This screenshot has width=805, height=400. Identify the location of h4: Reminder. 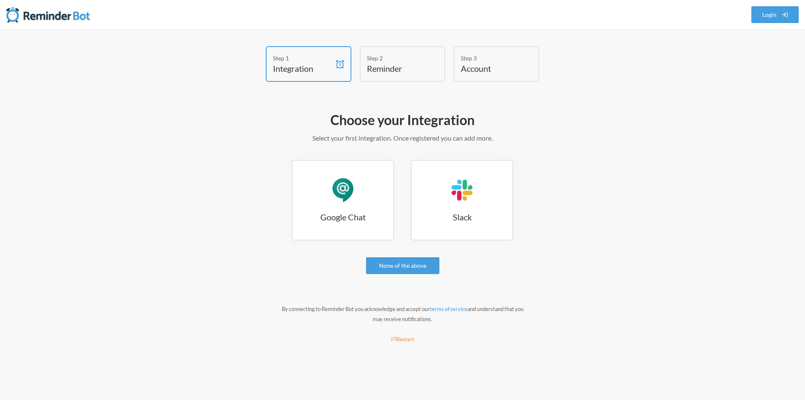
(396, 68).